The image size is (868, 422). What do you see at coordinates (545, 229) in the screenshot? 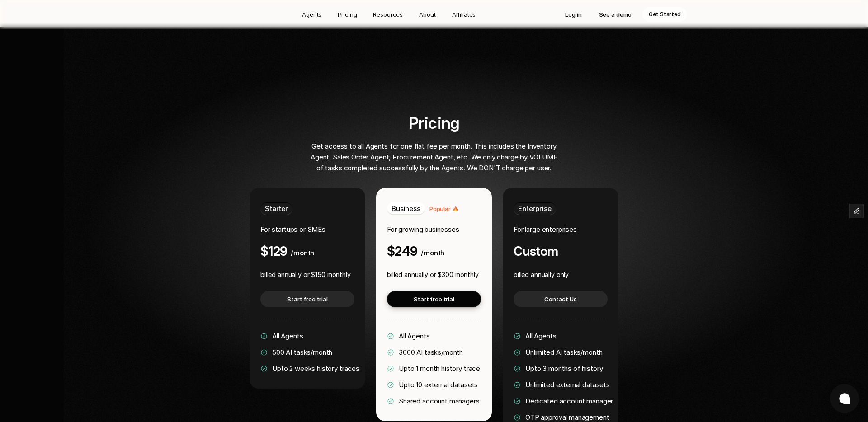
I see `span: For large enterprises` at bounding box center [545, 229].